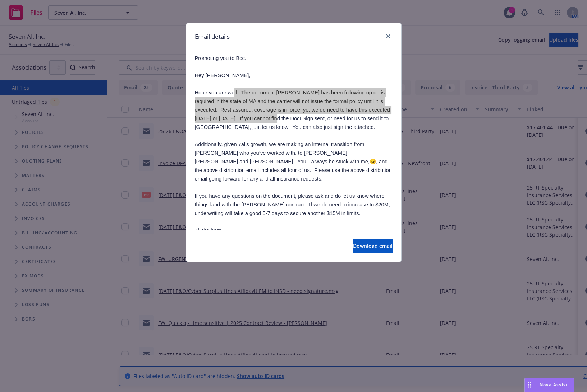  I want to click on span: If you have any questions on the document, please ask and do let us know where things land with t..., so click(292, 204).